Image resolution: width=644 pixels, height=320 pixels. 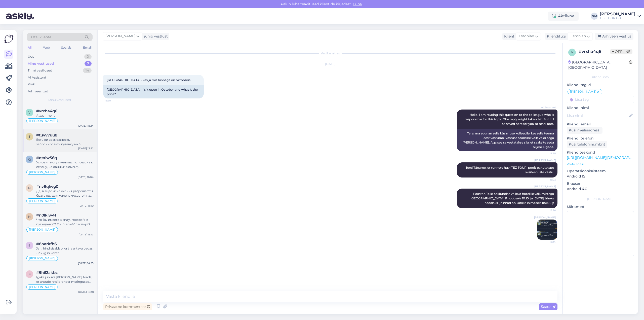 I want to click on div: Web, so click(x=46, y=47).